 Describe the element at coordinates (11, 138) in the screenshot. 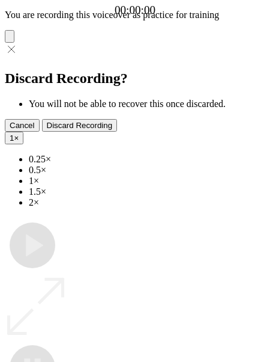

I see `span: 1` at that location.